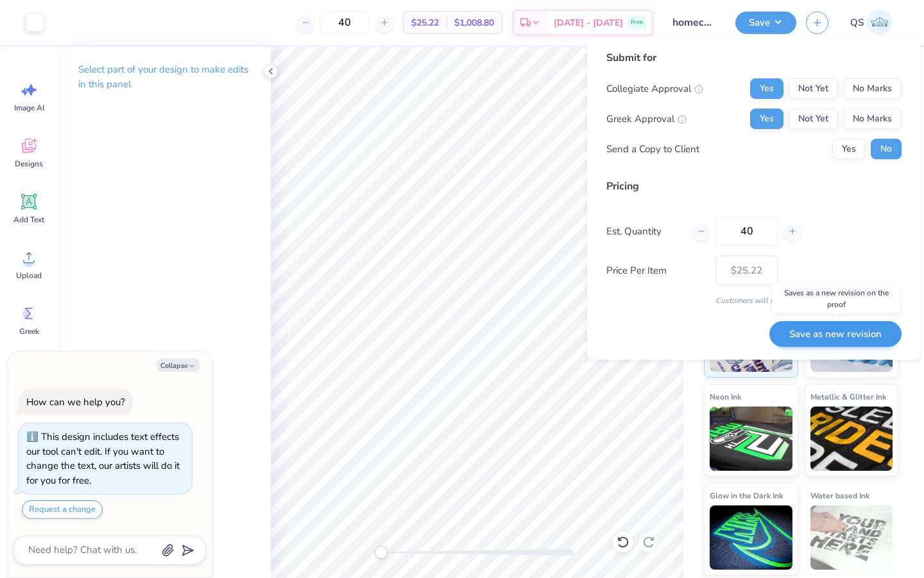 This screenshot has width=924, height=578. I want to click on div: Customers will see this price on HQ., so click(754, 300).